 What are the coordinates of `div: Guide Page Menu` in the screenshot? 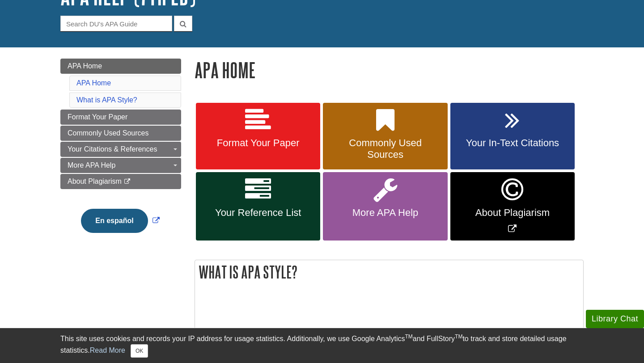 It's located at (121, 153).